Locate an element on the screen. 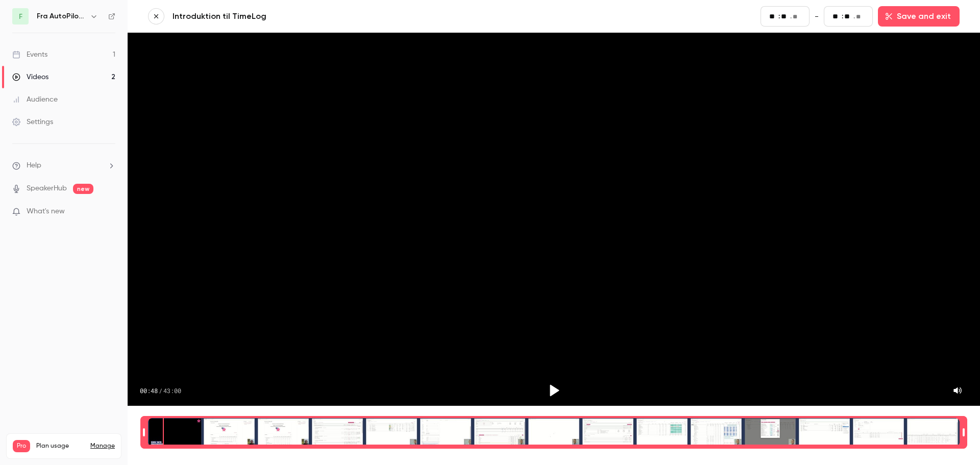 This screenshot has width=980, height=465. a: SpeakerHub is located at coordinates (46, 188).